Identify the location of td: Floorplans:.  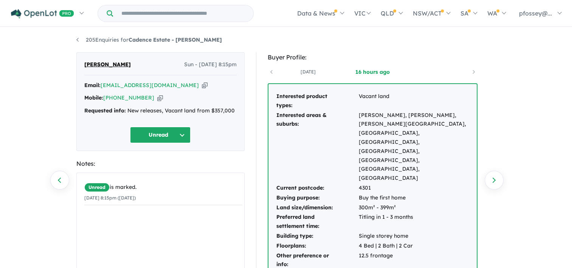
(317, 246).